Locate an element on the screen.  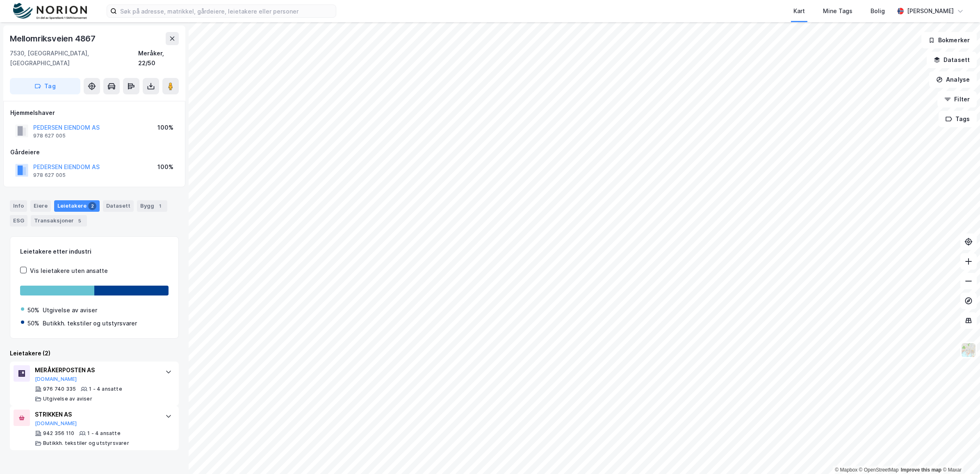
a: OpenStreetMap is located at coordinates (879, 470).